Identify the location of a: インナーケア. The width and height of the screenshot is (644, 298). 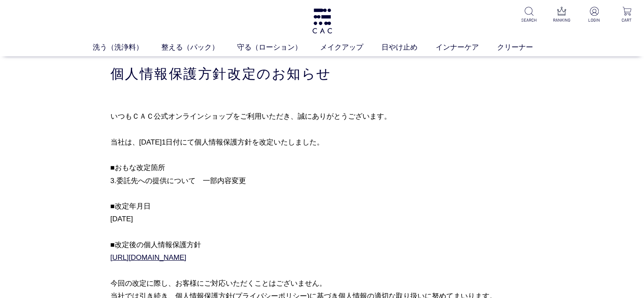
(466, 47).